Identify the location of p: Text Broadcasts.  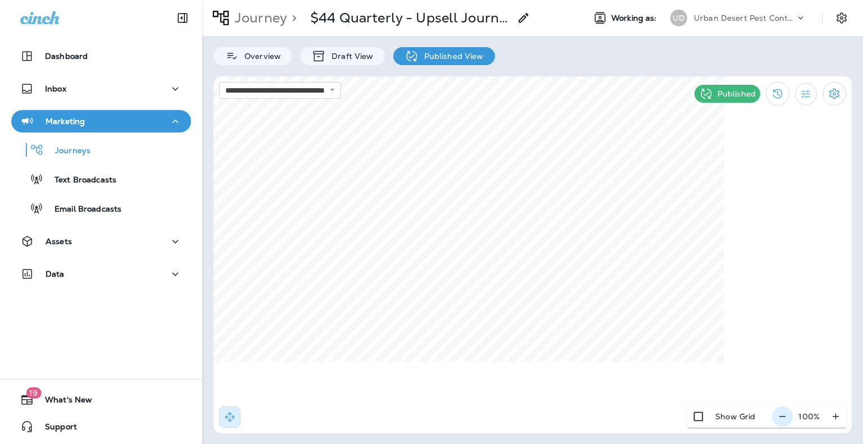
(80, 180).